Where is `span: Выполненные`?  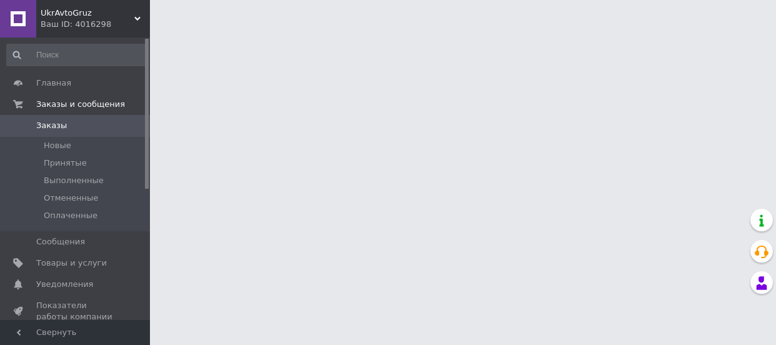 span: Выполненные is located at coordinates (74, 181).